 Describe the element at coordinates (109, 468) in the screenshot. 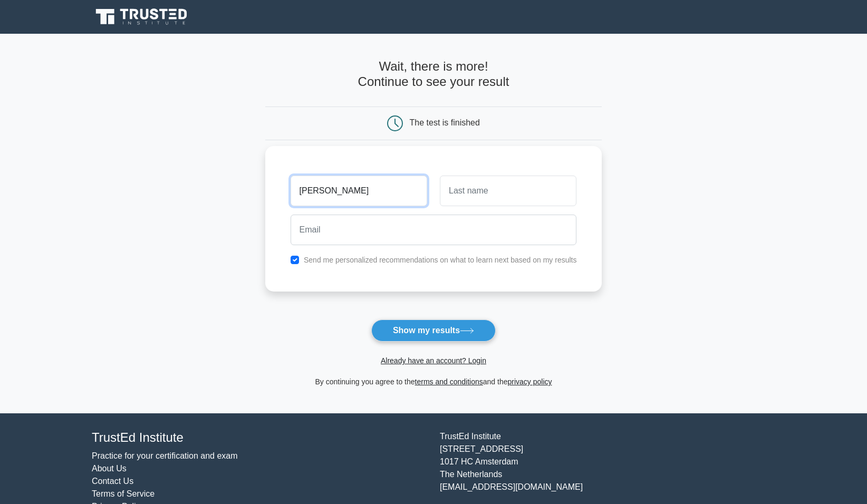

I see `a: About Us` at that location.